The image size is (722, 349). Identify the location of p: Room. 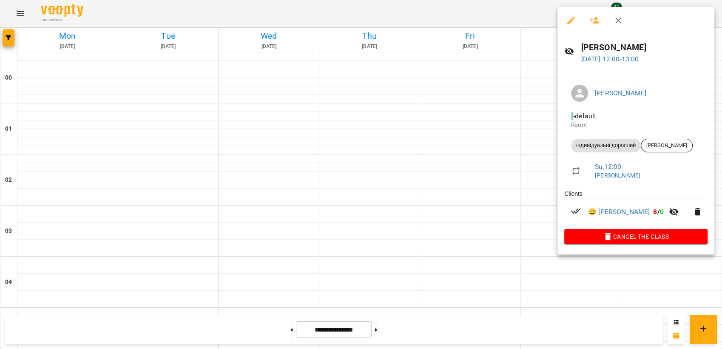
(635, 125).